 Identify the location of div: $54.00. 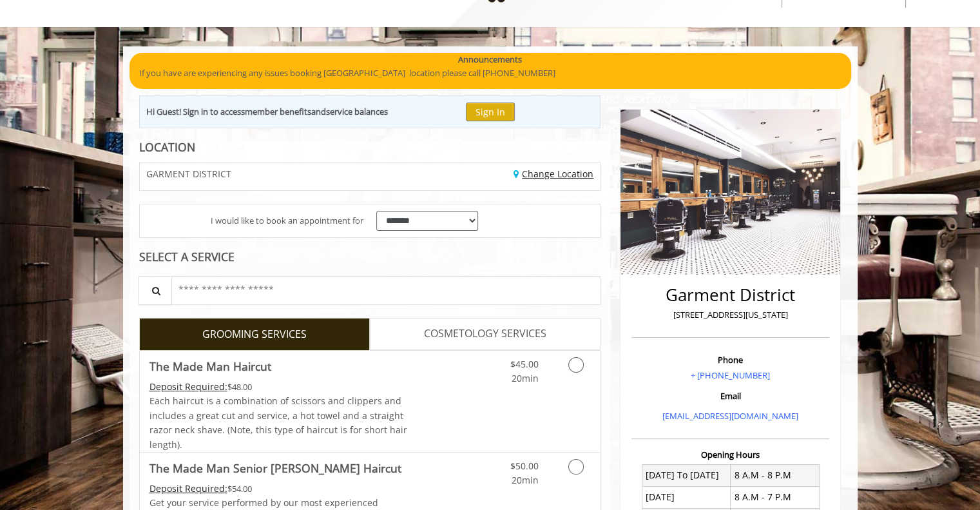
(279, 488).